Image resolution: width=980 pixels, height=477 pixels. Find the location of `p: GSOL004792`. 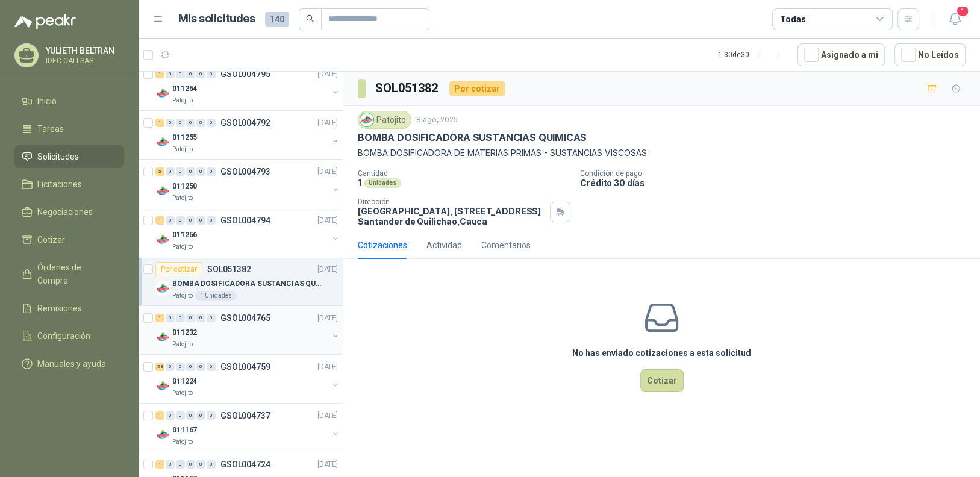

p: GSOL004792 is located at coordinates (245, 123).